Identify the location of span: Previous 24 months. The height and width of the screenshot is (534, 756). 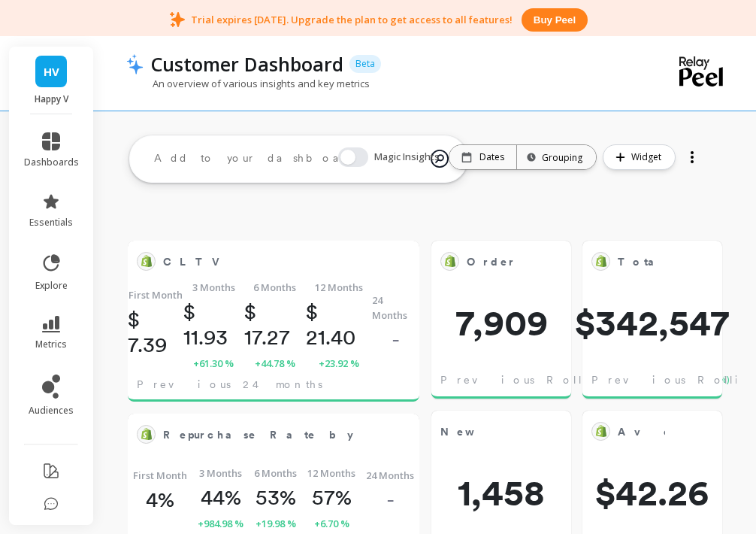
(229, 384).